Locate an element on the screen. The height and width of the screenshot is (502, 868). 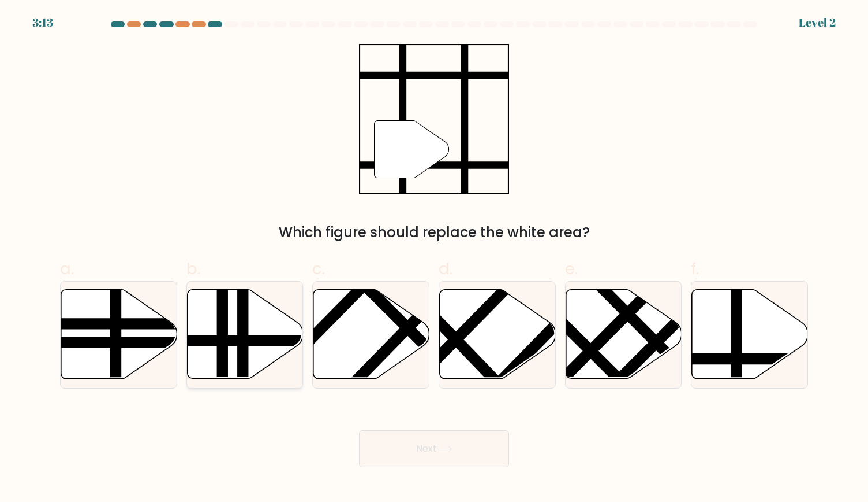
span: a. is located at coordinates (67, 268).